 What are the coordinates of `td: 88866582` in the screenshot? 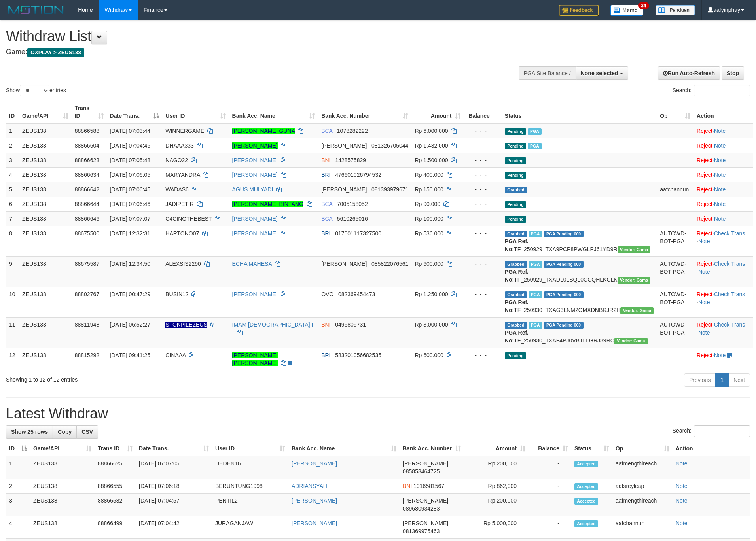 It's located at (115, 505).